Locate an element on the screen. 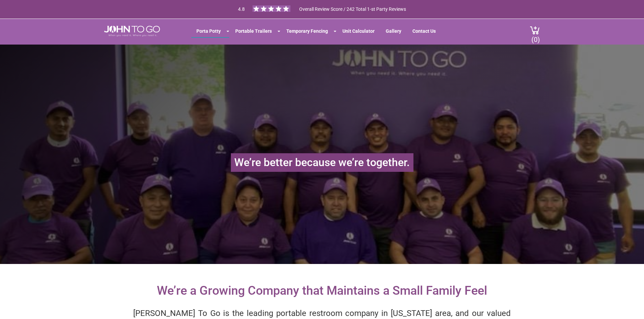 This screenshot has height=319, width=644. h1: We’re better because we’re together. is located at coordinates (322, 163).